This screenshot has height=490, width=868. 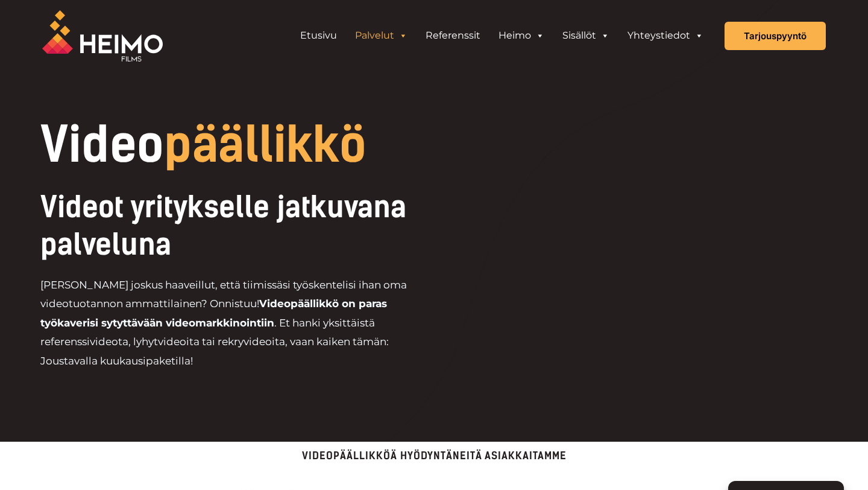 What do you see at coordinates (318, 36) in the screenshot?
I see `a: Etusivu` at bounding box center [318, 36].